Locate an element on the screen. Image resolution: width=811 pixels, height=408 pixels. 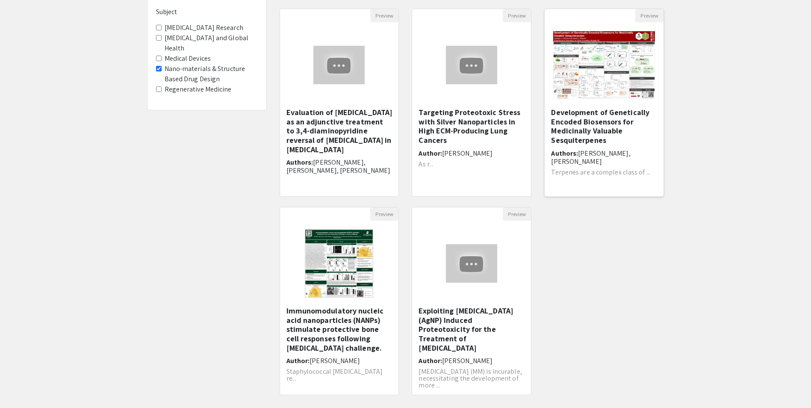
h5: Development of Genetically Encoded Biosensors for Medicinally Valuable Sesquiterpenes is located at coordinates (604, 126).